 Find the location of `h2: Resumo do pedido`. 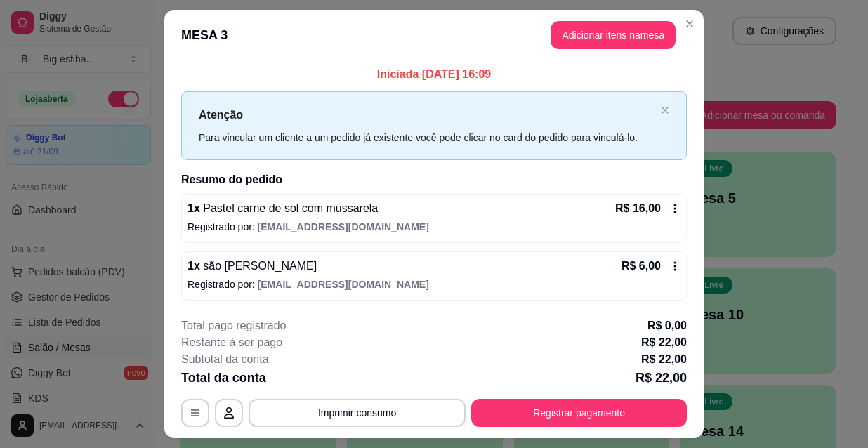

h2: Resumo do pedido is located at coordinates (434, 180).